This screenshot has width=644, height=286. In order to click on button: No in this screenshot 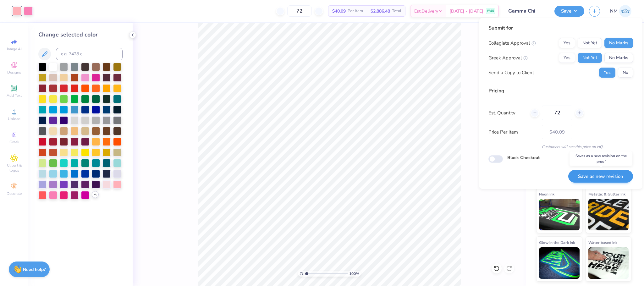, I will do `click(625, 73)`.